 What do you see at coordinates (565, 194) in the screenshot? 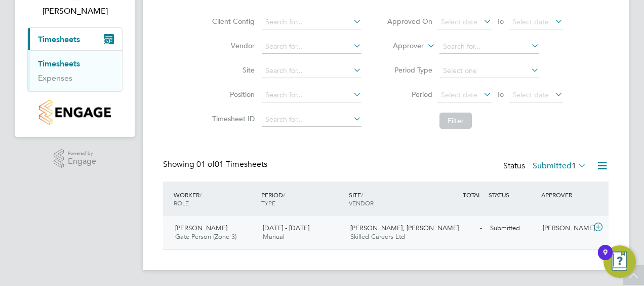
I see `div: APPROVER` at bounding box center [565, 194].